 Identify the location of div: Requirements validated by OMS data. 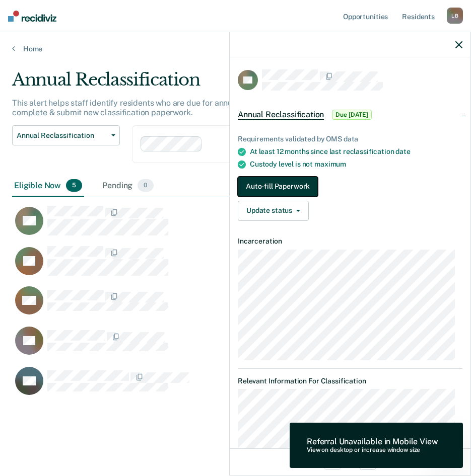
(350, 139).